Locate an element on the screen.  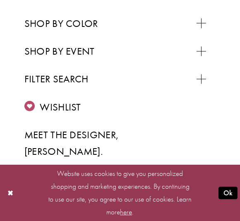
button: Submit Dialog is located at coordinates (228, 192).